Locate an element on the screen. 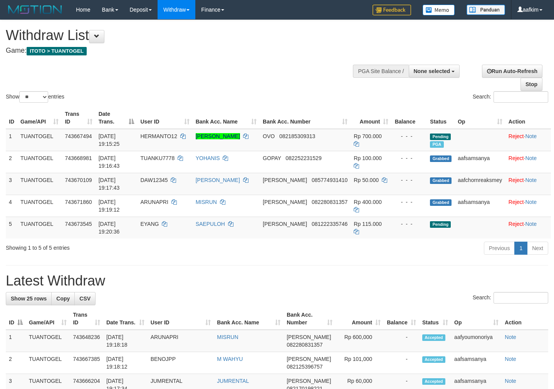 The width and height of the screenshot is (554, 389). th: Balance is located at coordinates (409, 118).